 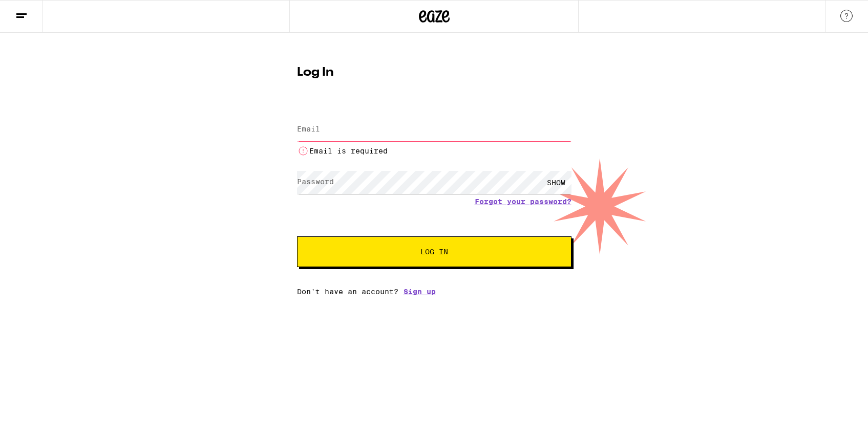 I want to click on a: Forgot your password?, so click(x=523, y=201).